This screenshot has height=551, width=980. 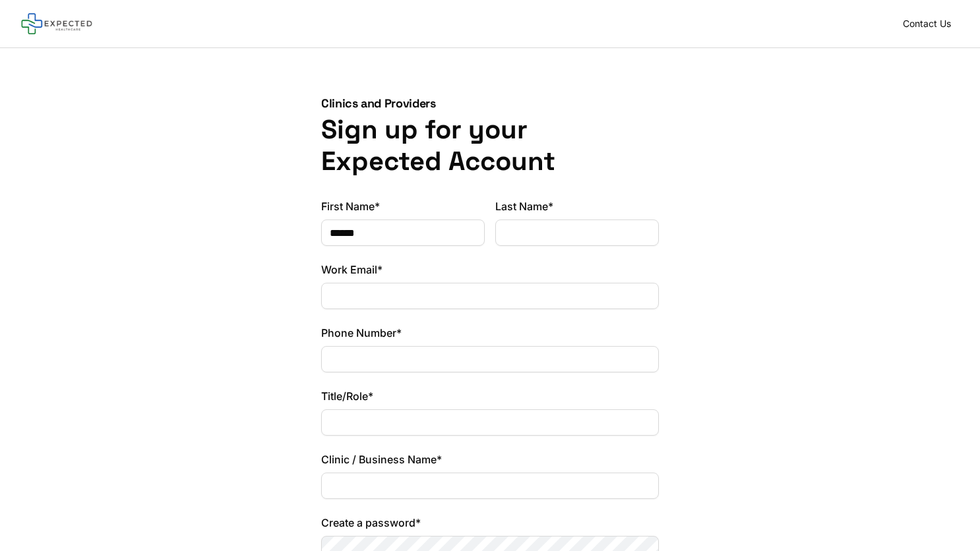 I want to click on h1: Sign up for your Expected Account, so click(x=490, y=146).